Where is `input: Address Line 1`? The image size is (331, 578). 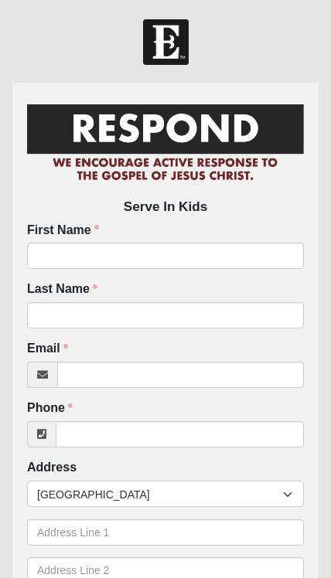 input: Address Line 1 is located at coordinates (165, 533).